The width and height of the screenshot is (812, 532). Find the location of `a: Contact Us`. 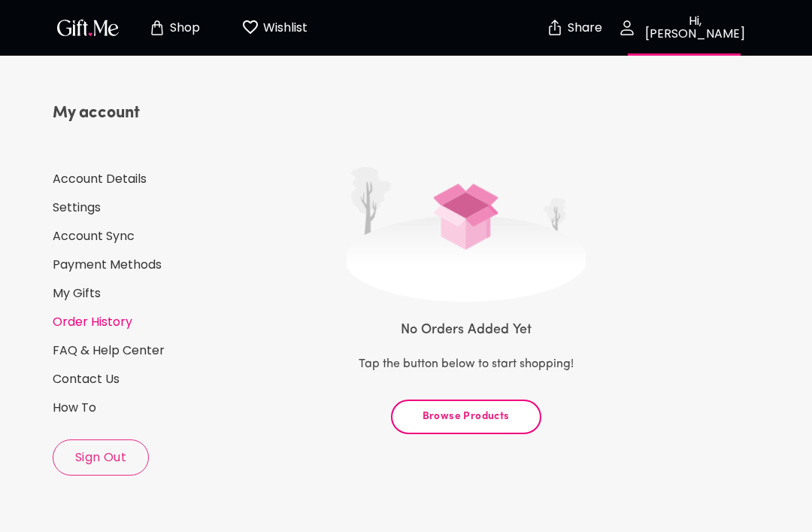

a: Contact Us is located at coordinates (136, 379).